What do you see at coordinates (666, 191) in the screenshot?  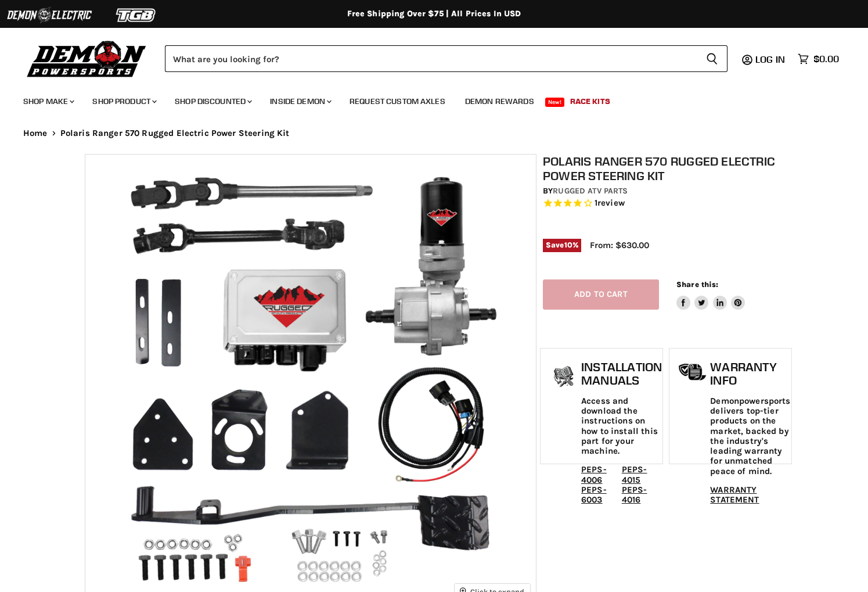 I see `div: by` at bounding box center [666, 191].